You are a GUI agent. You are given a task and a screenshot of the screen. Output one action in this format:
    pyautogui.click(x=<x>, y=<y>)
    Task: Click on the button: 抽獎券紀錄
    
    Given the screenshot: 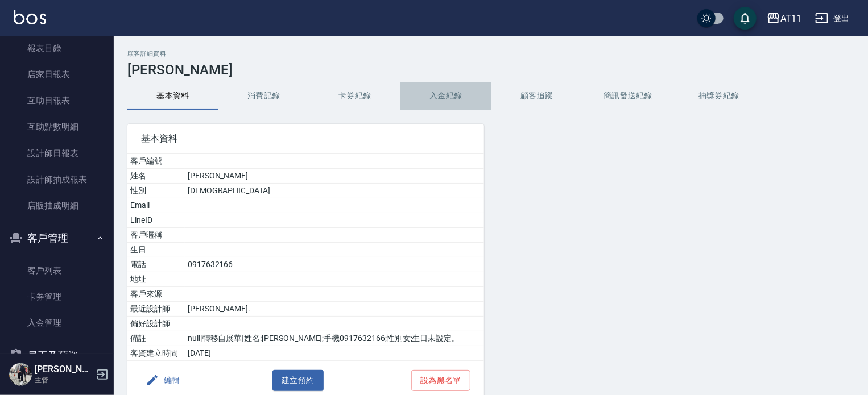 What is the action you would take?
    pyautogui.click(x=719, y=96)
    